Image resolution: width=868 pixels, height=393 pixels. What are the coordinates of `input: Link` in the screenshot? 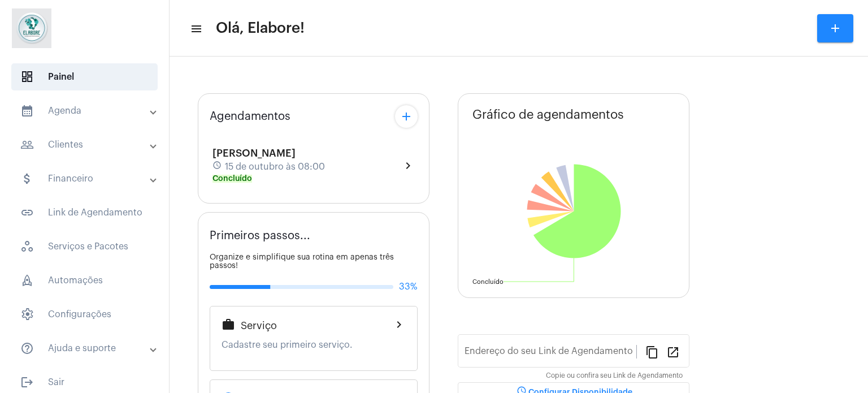 It's located at (550, 353).